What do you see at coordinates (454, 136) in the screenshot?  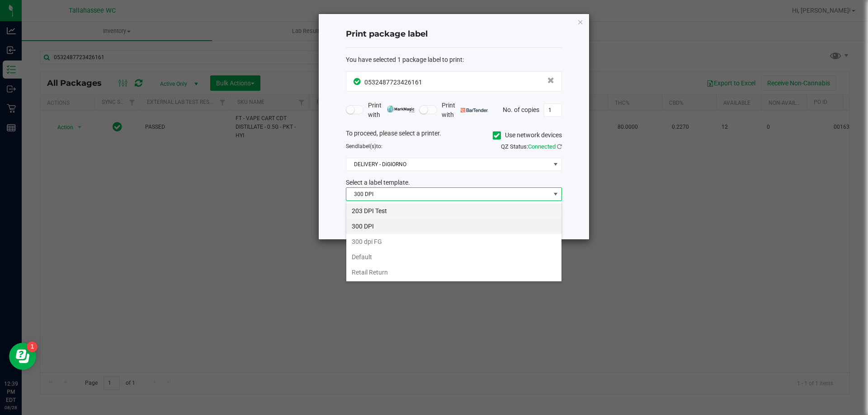 I see `div: To proceed, please select a printer.` at bounding box center [454, 136].